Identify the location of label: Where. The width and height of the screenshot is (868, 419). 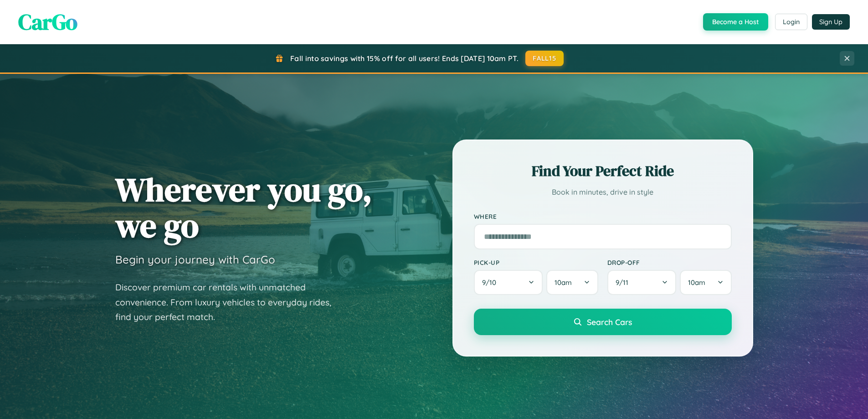
(603, 216).